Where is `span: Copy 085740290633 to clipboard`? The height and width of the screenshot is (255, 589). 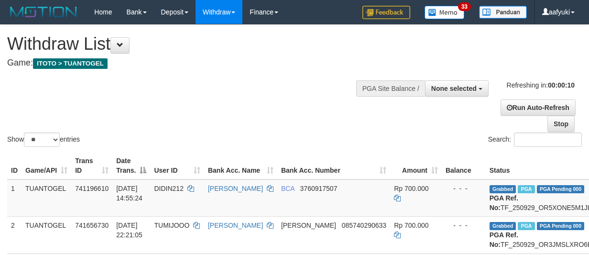
span: Copy 085740290633 to clipboard is located at coordinates (364, 225).